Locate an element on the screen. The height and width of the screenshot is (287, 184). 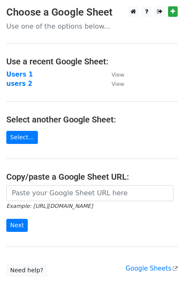
h4: Select another Google Sheet: is located at coordinates (92, 120).